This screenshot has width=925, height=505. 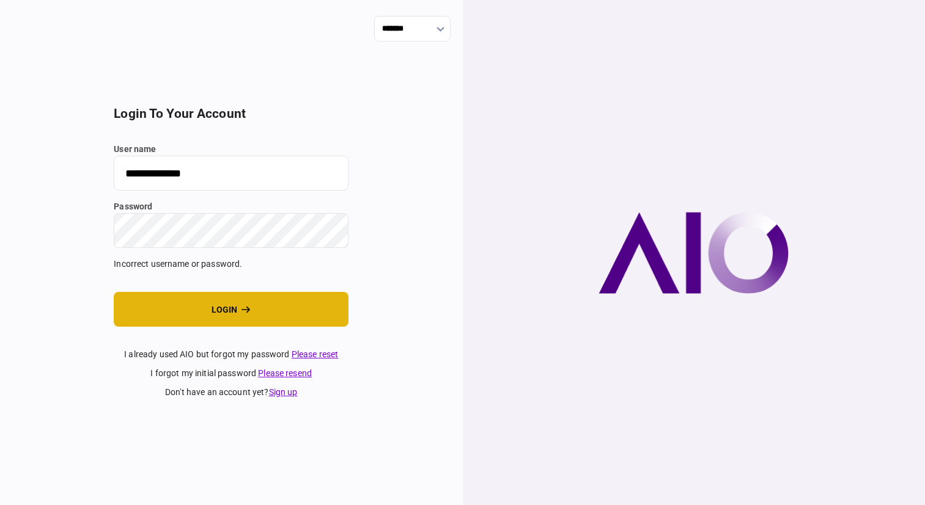 I want to click on a: Please resend, so click(x=285, y=373).